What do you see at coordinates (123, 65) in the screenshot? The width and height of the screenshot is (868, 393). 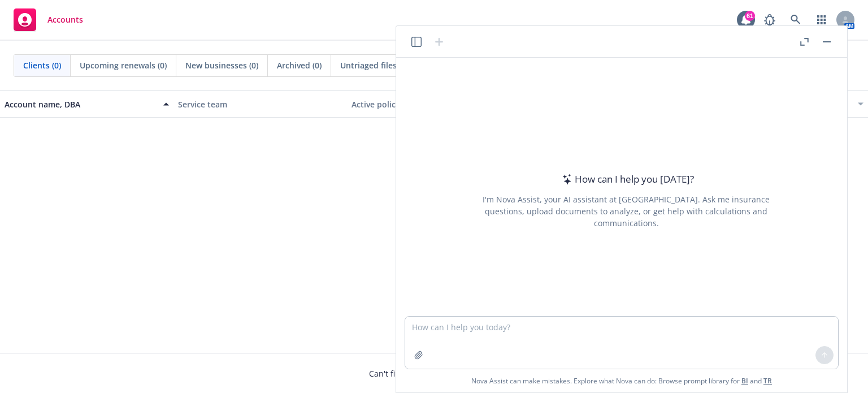 I see `span: Upcoming renewals (0)` at bounding box center [123, 65].